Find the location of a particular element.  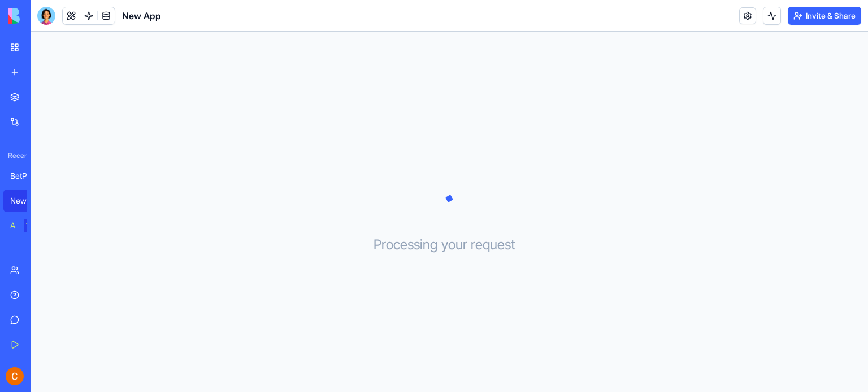

img: logo is located at coordinates (43, 16).